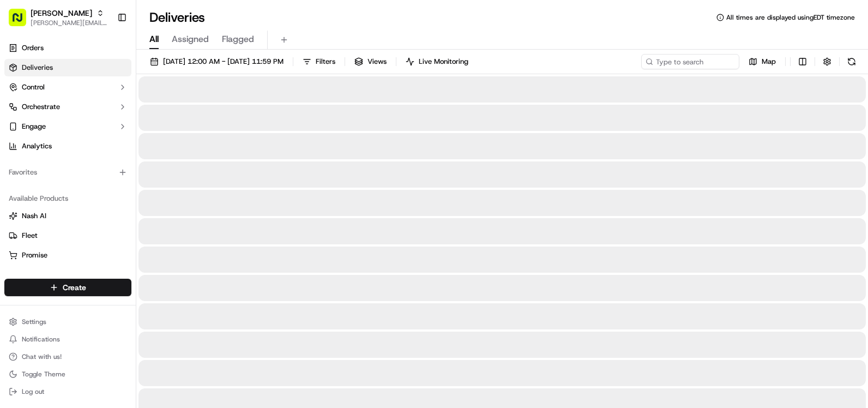  Describe the element at coordinates (238, 40) in the screenshot. I see `span: Flagged` at that location.